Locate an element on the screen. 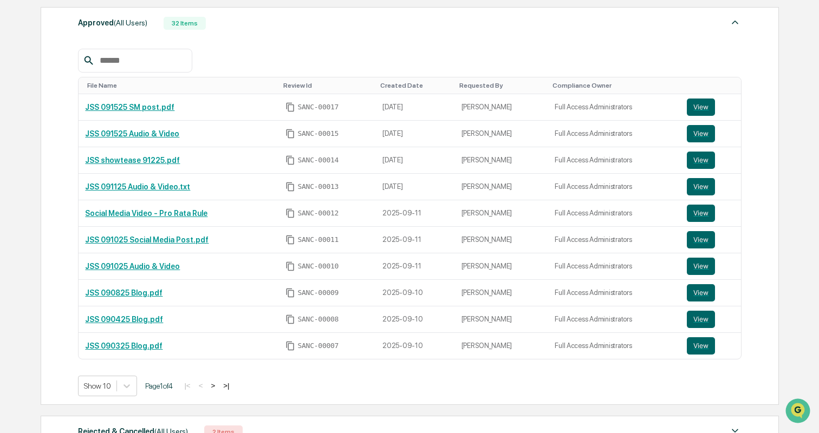 The height and width of the screenshot is (433, 819). a: JSS 090325 Blog.pdf is located at coordinates (124, 346).